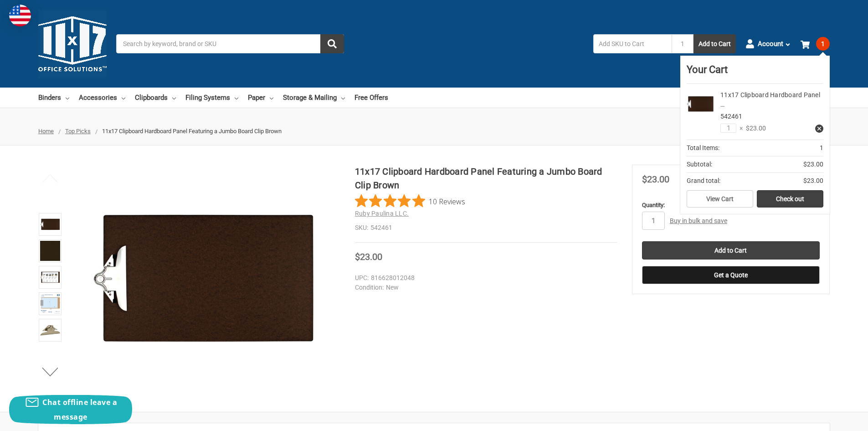 The width and height of the screenshot is (868, 431). I want to click on a: Top Picks, so click(78, 131).